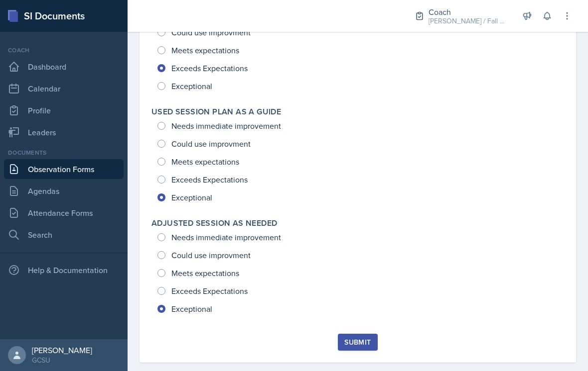  Describe the element at coordinates (64, 110) in the screenshot. I see `a: Profile` at that location.